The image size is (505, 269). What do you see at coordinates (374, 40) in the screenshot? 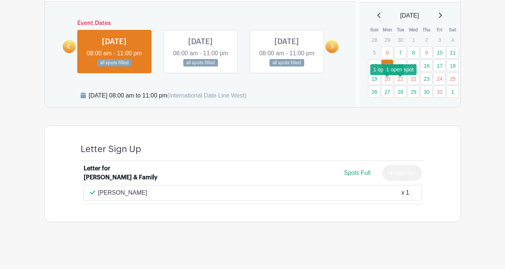
I see `p: 28` at bounding box center [374, 40].